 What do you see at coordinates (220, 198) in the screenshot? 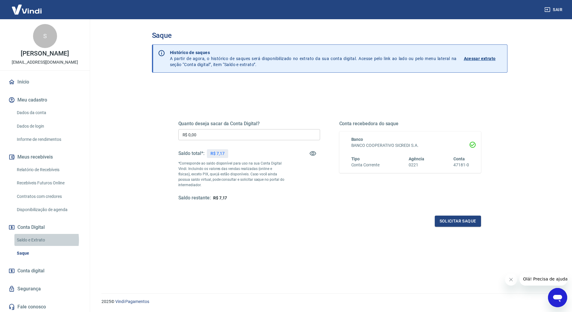
I see `span: R$ 7,17` at bounding box center [220, 198].